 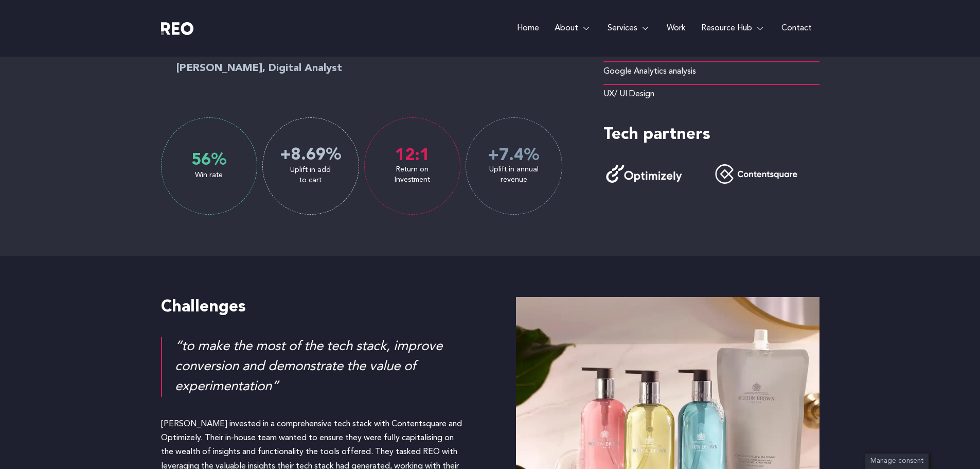 What do you see at coordinates (405, 156) in the screenshot?
I see `span: 12` at bounding box center [405, 156].